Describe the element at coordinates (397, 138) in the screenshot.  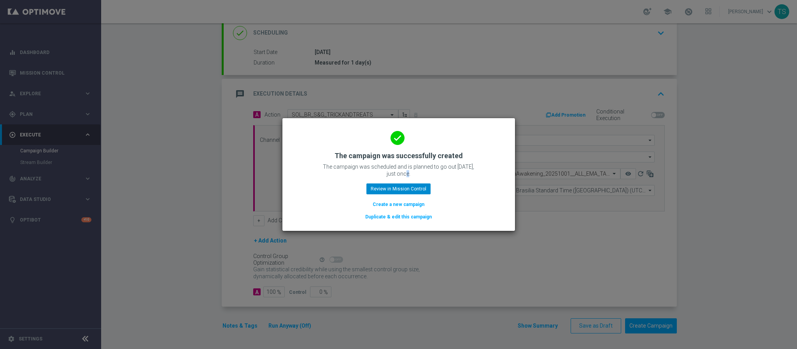
I see `i: done` at that location.